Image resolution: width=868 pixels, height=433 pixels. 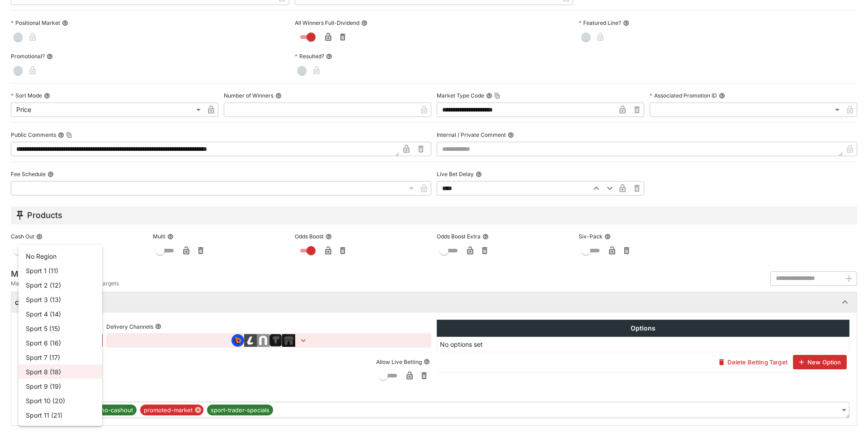 I want to click on li: Sport 7 (17), so click(x=60, y=357).